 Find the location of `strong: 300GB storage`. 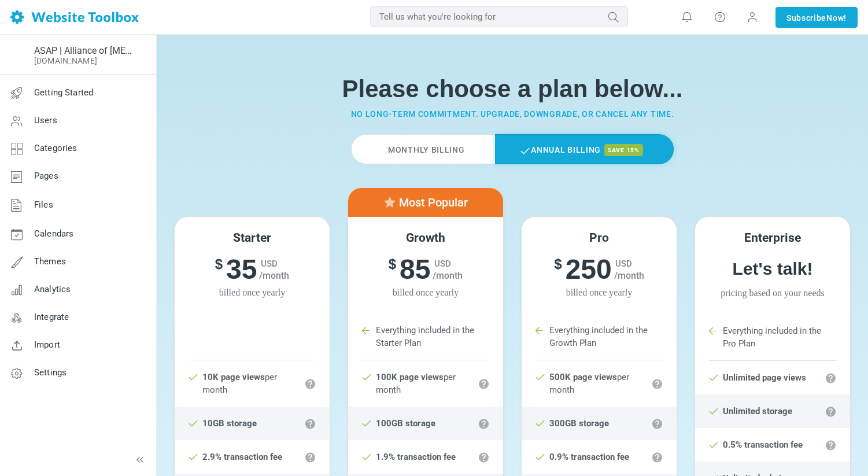

strong: 300GB storage is located at coordinates (579, 423).